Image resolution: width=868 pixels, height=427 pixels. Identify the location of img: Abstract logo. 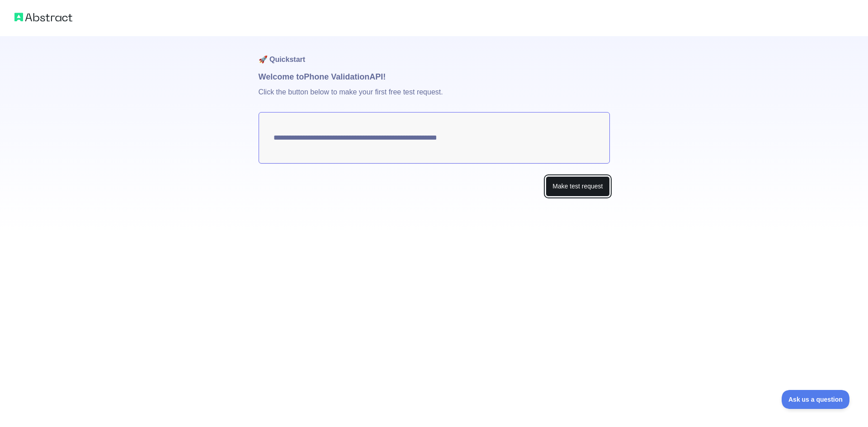
(43, 18).